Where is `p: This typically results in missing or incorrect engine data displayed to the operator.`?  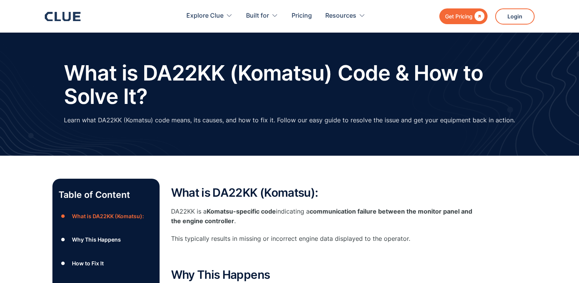 p: This typically results in missing or incorrect engine data displayed to the operator. is located at coordinates (324, 238).